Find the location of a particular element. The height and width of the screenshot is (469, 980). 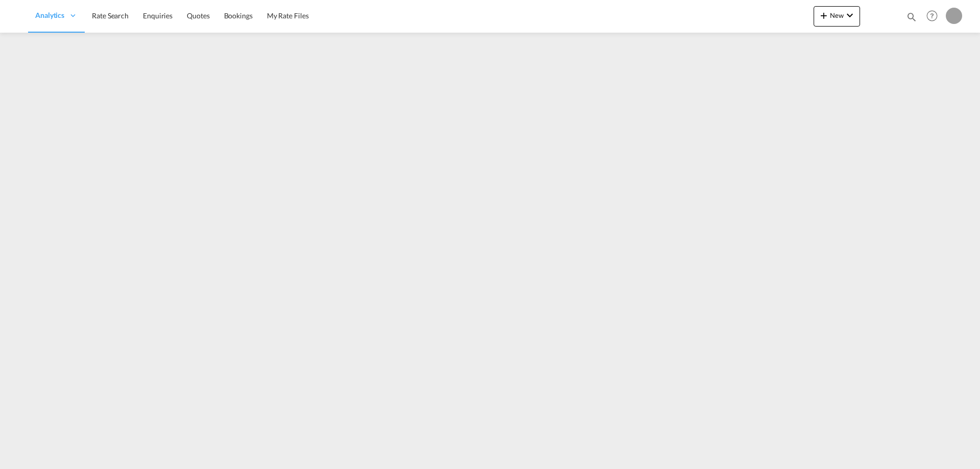

md-icon: icon-chevron-down is located at coordinates (850, 15).